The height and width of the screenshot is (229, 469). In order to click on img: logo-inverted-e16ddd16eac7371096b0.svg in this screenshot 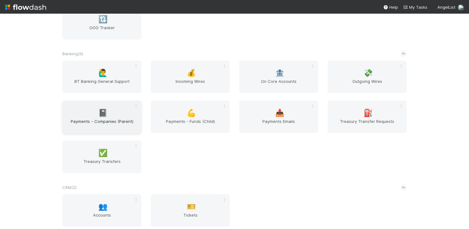, I will do `click(25, 7)`.